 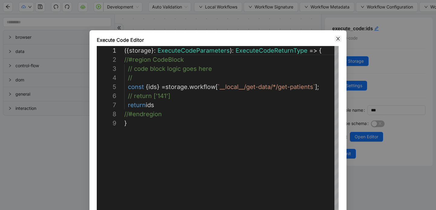 I want to click on span: ExecuteCodeReturnType, so click(x=271, y=50).